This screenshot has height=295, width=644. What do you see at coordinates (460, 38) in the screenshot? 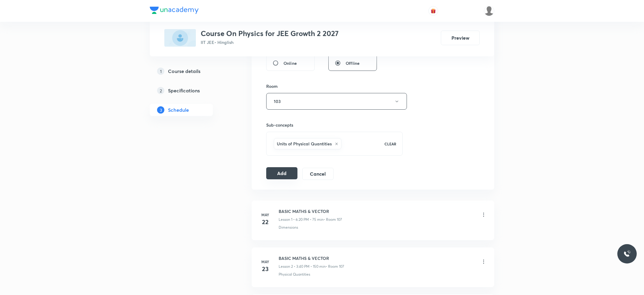
I see `button: Preview` at bounding box center [460, 38].